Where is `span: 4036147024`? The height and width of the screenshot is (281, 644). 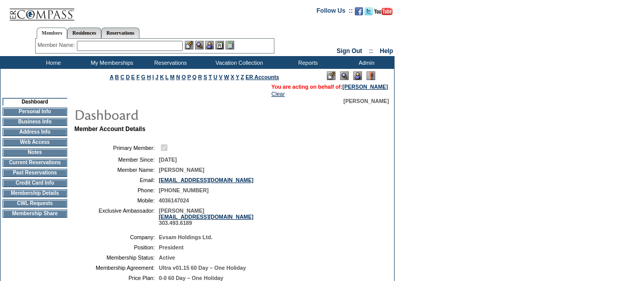
span: 4036147024 is located at coordinates (174, 200).